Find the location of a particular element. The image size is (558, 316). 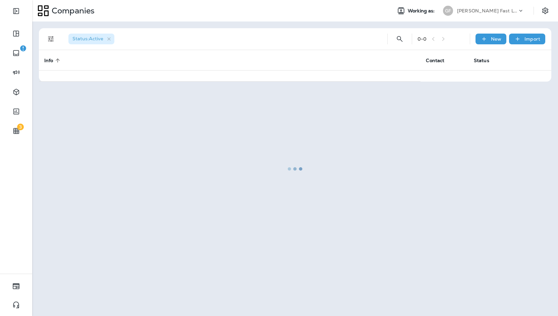

button: Expand Sidebar is located at coordinates (16, 11).